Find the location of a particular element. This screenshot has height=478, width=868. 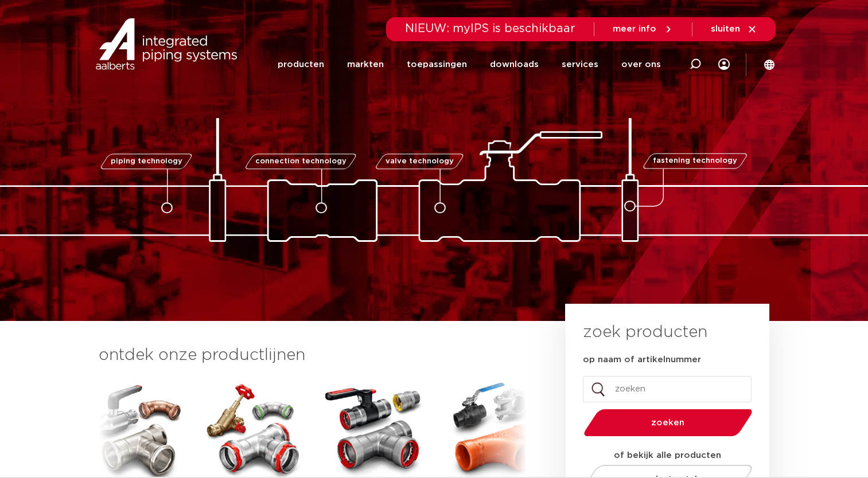

span: sluiten is located at coordinates (725, 29).